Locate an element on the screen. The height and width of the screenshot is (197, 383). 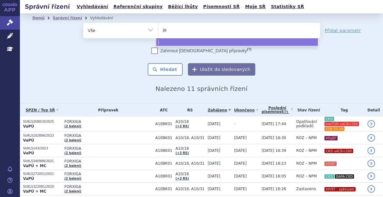
p: SUKLS268019/2025 is located at coordinates (42, 122).